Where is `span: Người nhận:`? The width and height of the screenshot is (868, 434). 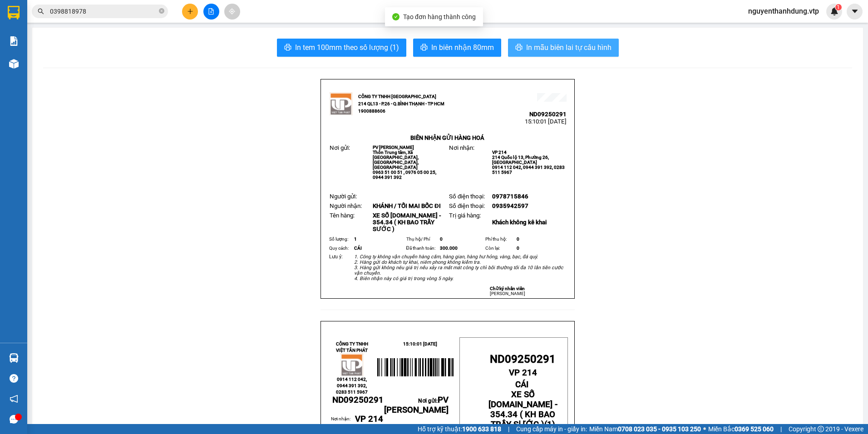
span: Người nhận: is located at coordinates (346, 205).